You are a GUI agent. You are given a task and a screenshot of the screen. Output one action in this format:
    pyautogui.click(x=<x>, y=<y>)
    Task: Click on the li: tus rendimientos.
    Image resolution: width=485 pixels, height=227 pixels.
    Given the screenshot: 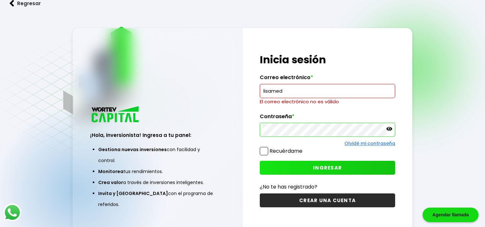 What is the action you would take?
    pyautogui.click(x=158, y=172)
    